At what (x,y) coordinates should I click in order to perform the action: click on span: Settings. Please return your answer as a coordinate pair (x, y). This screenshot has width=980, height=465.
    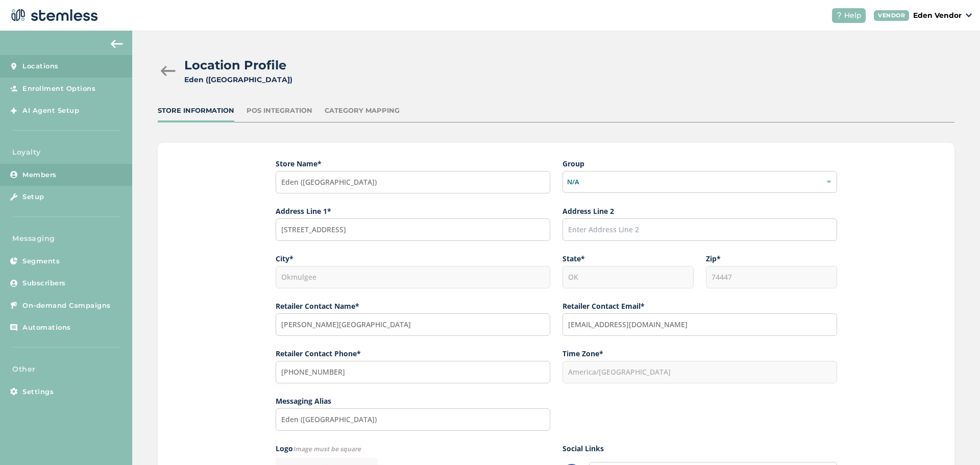
    Looking at the image, I should click on (38, 392).